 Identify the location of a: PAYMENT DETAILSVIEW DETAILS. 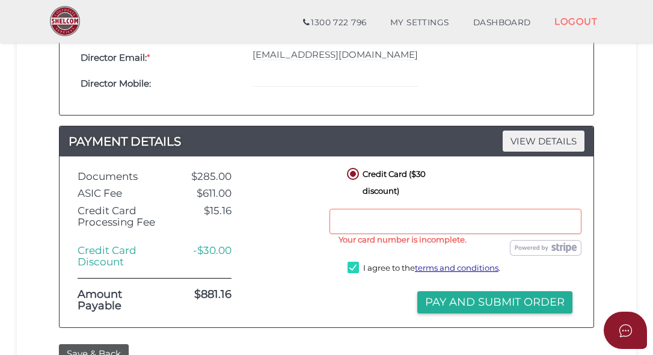
(327, 141).